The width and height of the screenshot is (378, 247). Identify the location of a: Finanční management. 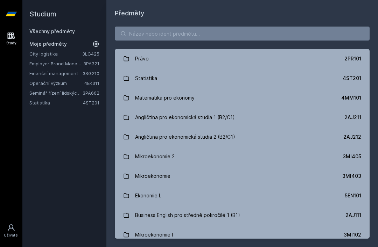
(56, 73).